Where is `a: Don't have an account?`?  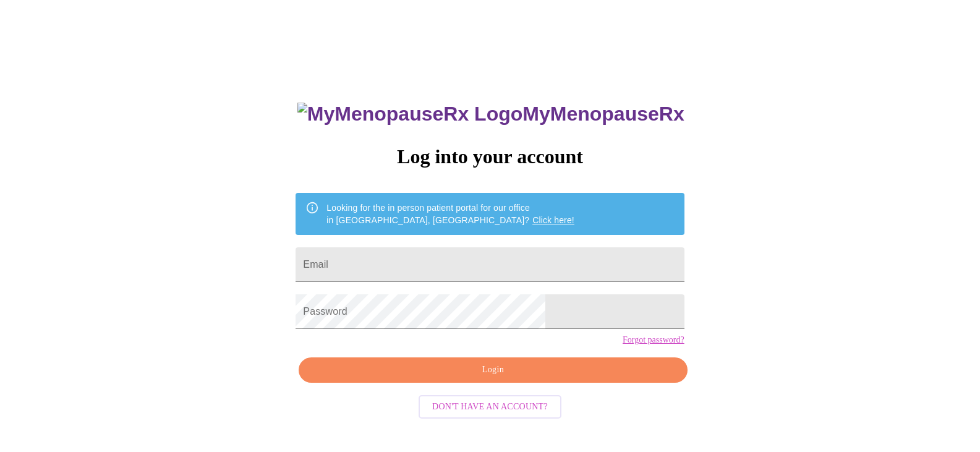 a: Don't have an account? is located at coordinates (489, 405).